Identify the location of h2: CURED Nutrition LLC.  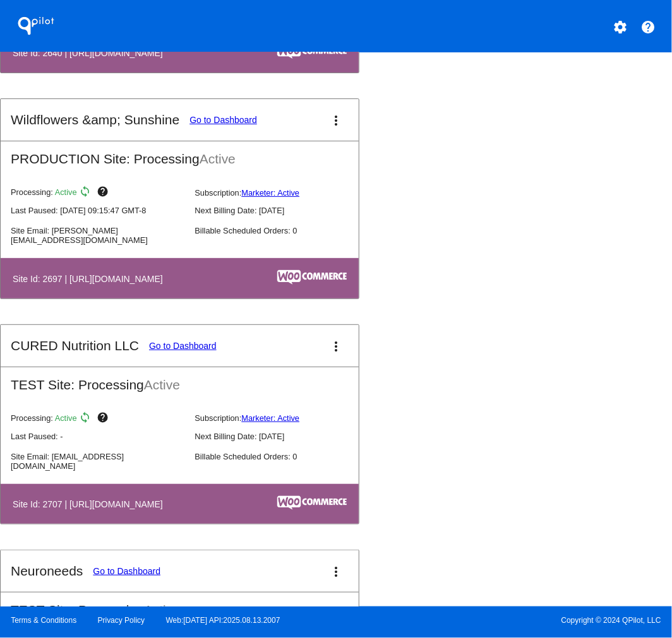
(75, 346).